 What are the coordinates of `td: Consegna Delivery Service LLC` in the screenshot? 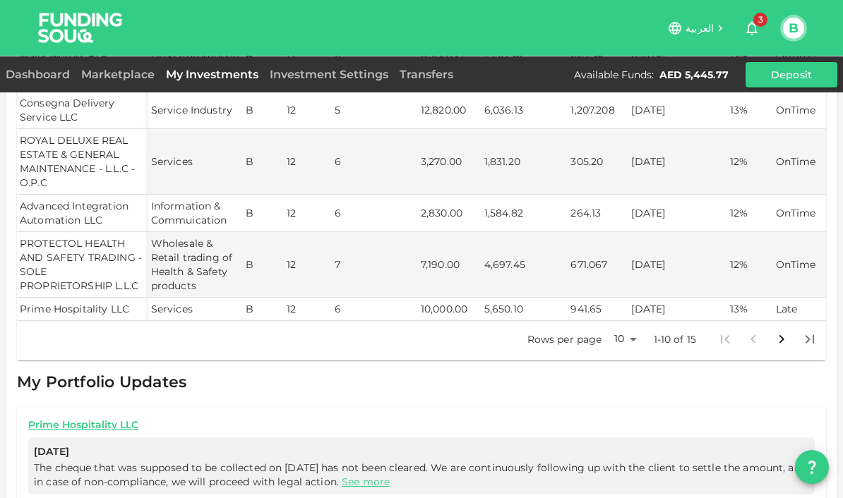 It's located at (83, 110).